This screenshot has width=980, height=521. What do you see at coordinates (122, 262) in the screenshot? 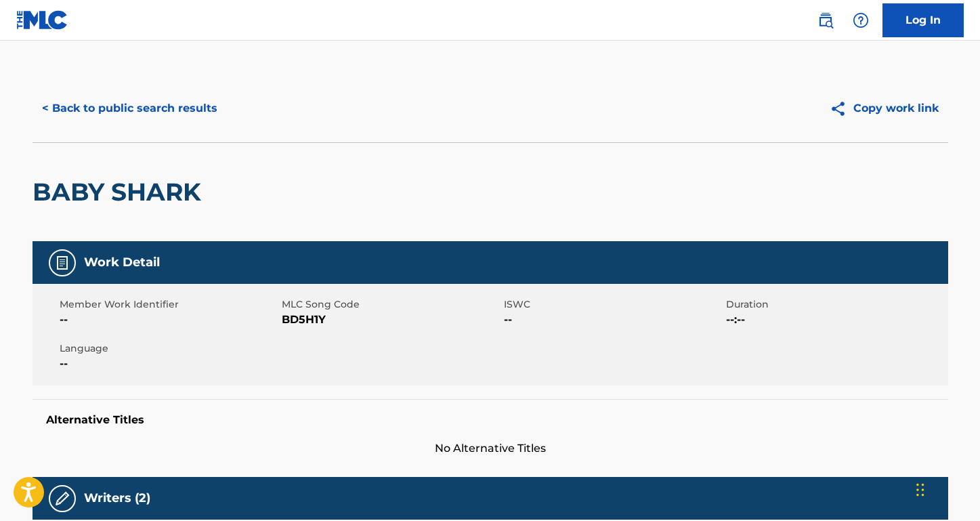
I see `h5: Work Detail` at bounding box center [122, 262].